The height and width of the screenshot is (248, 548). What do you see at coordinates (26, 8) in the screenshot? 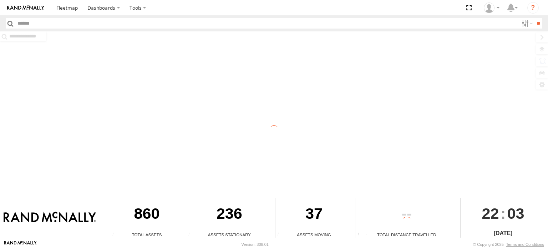
I see `img: rand-logo.svg` at bounding box center [26, 8].